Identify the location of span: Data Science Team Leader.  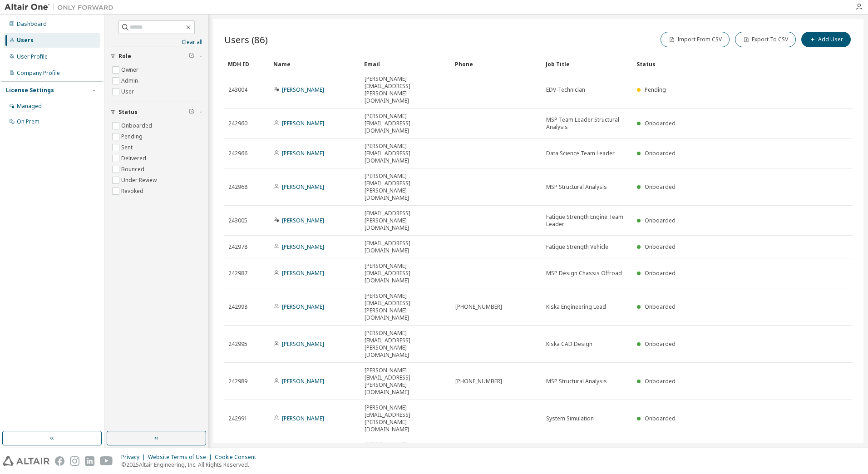
(580, 154).